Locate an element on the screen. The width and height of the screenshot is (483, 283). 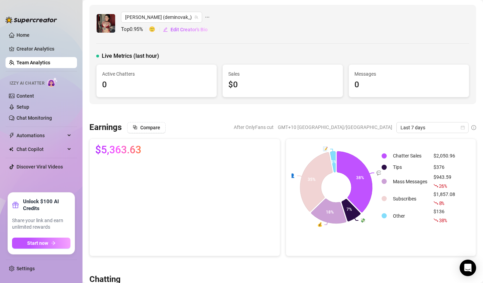
a: Discover Viral Videos is located at coordinates (40, 167).